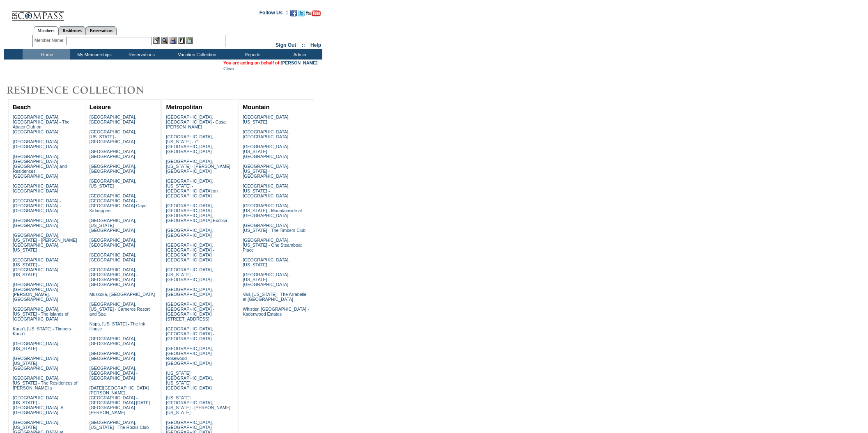 The image size is (868, 433). I want to click on a: Become our fan on Facebook, so click(294, 15).